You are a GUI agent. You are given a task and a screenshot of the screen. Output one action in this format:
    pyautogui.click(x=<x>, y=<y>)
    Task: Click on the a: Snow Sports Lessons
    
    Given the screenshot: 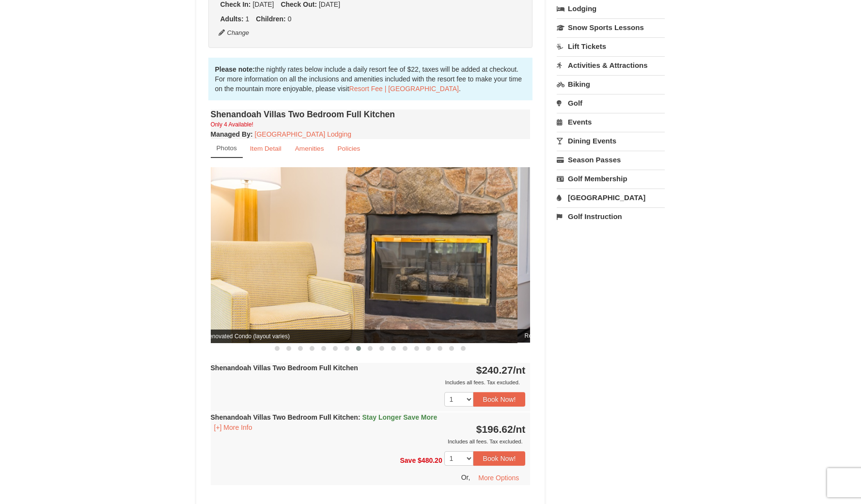 What is the action you would take?
    pyautogui.click(x=610, y=28)
    